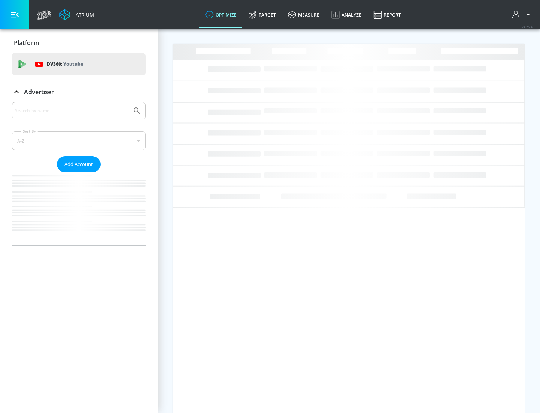  Describe the element at coordinates (39, 92) in the screenshot. I see `p: Advertiser` at that location.